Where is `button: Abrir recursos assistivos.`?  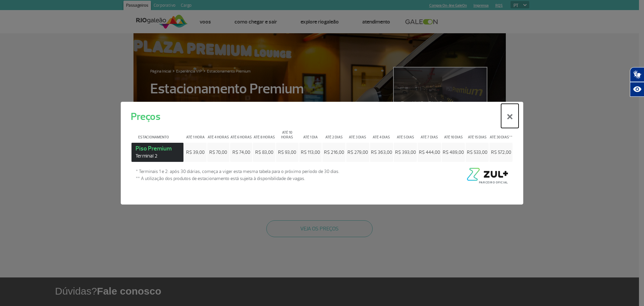 button: Abrir recursos assistivos. is located at coordinates (637, 89).